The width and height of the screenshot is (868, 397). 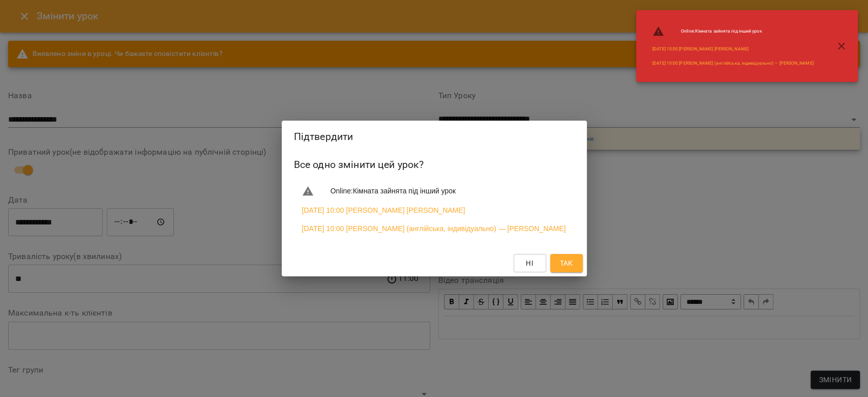 What do you see at coordinates (529, 263) in the screenshot?
I see `span: Ні` at bounding box center [529, 263].